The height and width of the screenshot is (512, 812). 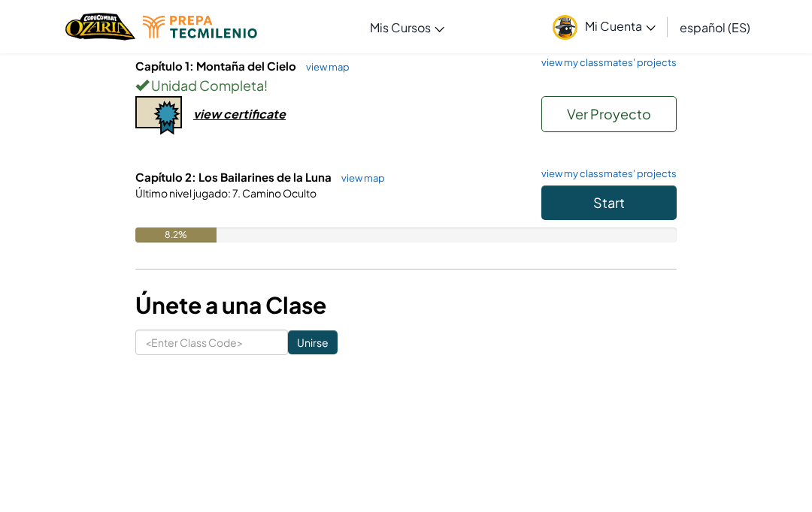 What do you see at coordinates (620, 26) in the screenshot?
I see `span: Mi Cuenta` at bounding box center [620, 26].